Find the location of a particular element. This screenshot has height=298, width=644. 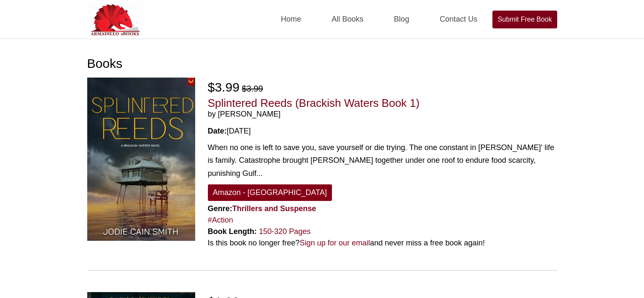

a: Sign up for our email is located at coordinates (335, 243).